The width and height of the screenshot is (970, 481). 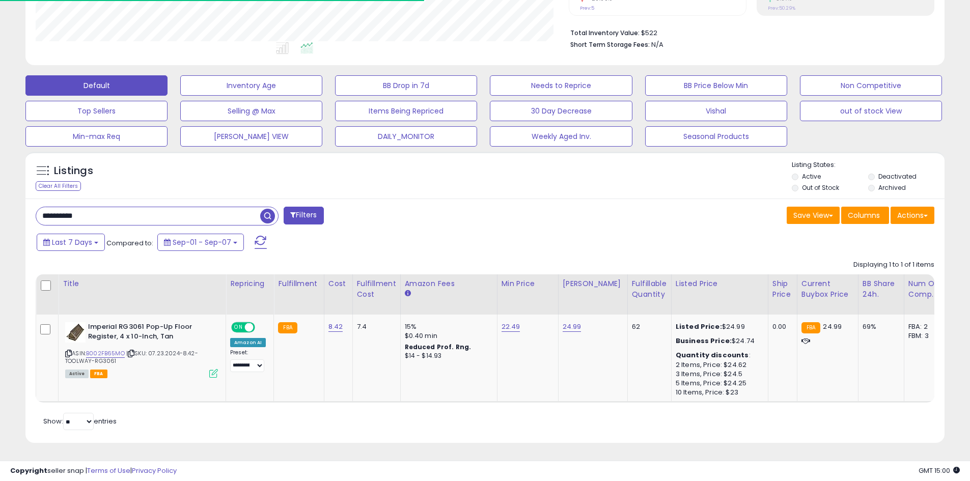 What do you see at coordinates (75, 332) in the screenshot?
I see `img: 41xSc+xstaL._SL40_.jpg` at bounding box center [75, 332].